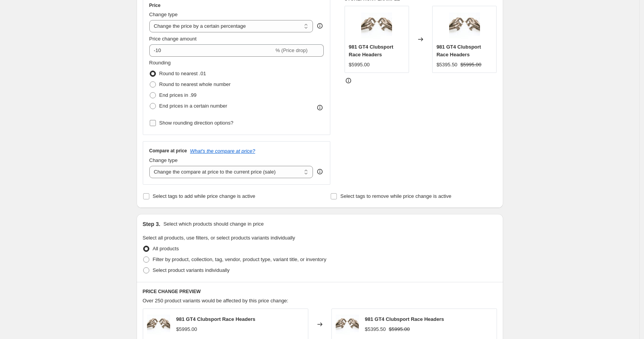  I want to click on span: Select all products, use filters, or select products variants individually, so click(219, 238).